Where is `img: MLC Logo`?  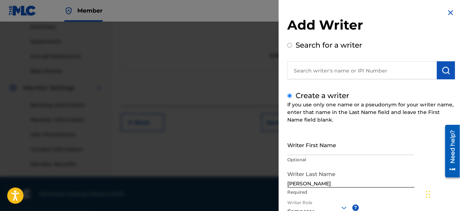
img: MLC Logo is located at coordinates (22, 10).